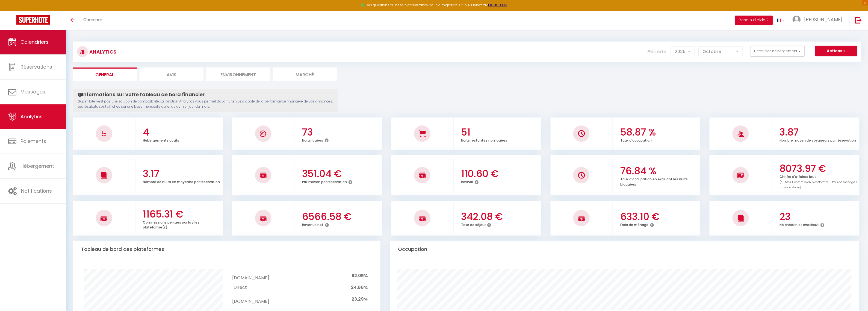 The image size is (868, 311). What do you see at coordinates (33, 92) in the screenshot?
I see `span: Messages` at bounding box center [33, 92].